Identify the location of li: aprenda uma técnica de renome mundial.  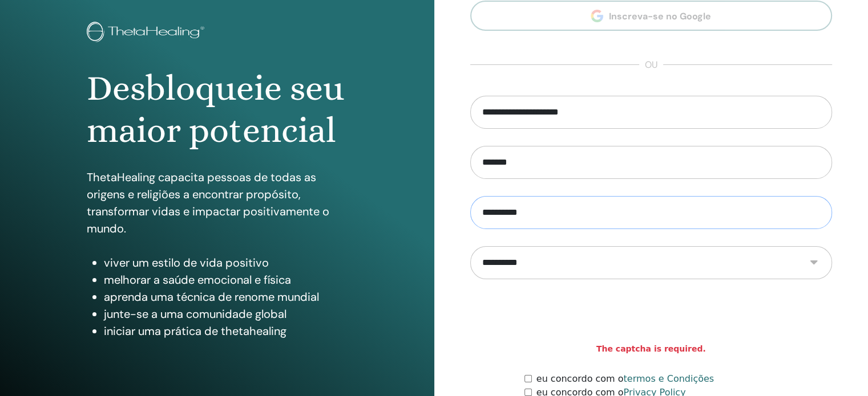
(225, 297).